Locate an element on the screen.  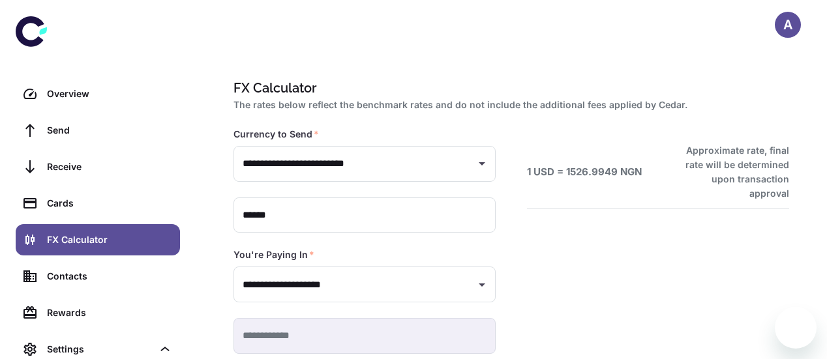
a: Rewards is located at coordinates (98, 313).